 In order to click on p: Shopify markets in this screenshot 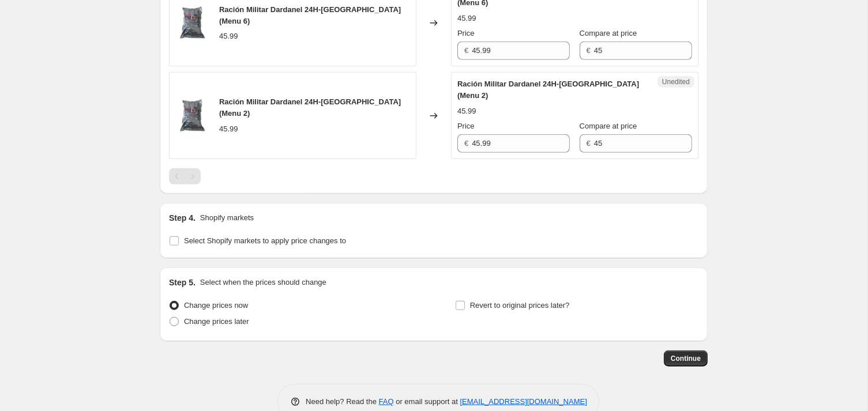, I will do `click(227, 218)`.